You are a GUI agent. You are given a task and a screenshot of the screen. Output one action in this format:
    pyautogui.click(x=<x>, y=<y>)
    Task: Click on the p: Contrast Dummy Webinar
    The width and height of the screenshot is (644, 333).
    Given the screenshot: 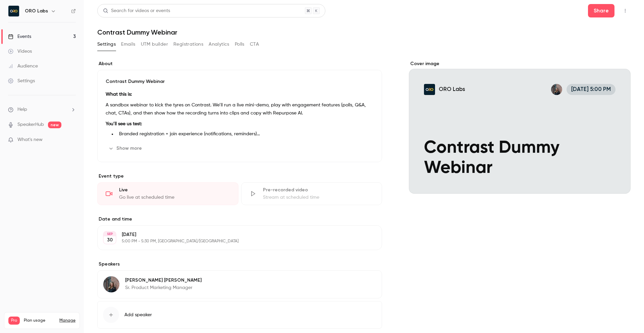 What is the action you would take?
    pyautogui.click(x=239, y=81)
    